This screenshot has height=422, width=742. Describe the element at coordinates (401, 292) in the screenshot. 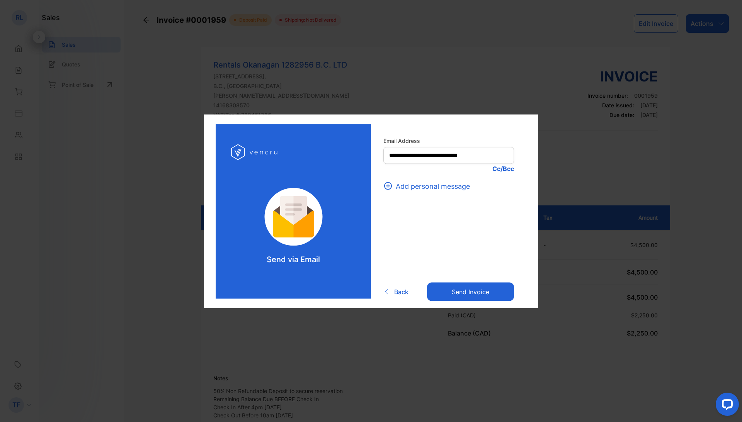

I see `span: Back` at that location.